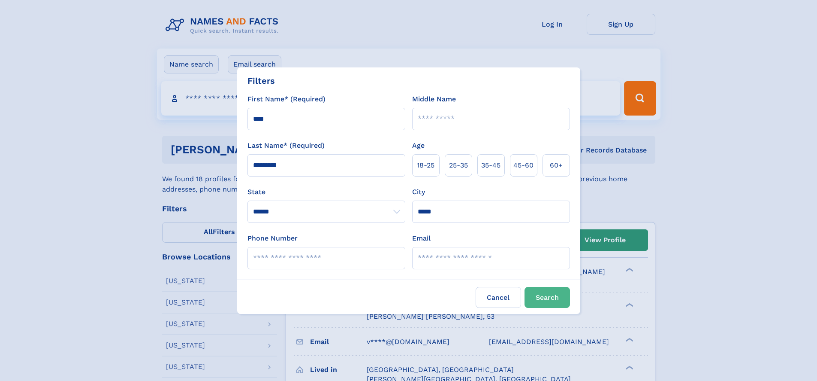 The width and height of the screenshot is (817, 381). What do you see at coordinates (426, 165) in the screenshot?
I see `span: 18‑25` at bounding box center [426, 165].